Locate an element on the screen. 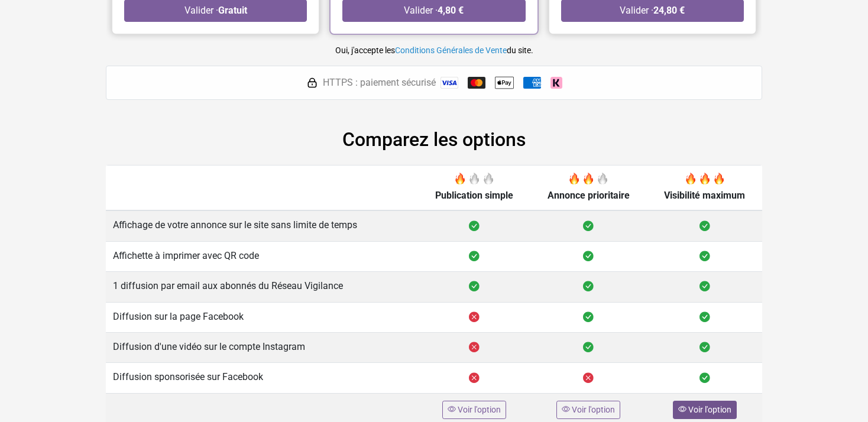  img: Apple Pay is located at coordinates (505, 83).